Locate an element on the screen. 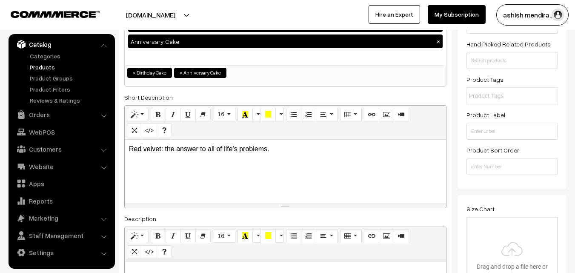 The height and width of the screenshot is (273, 575). input: Enter Label is located at coordinates (512, 131).